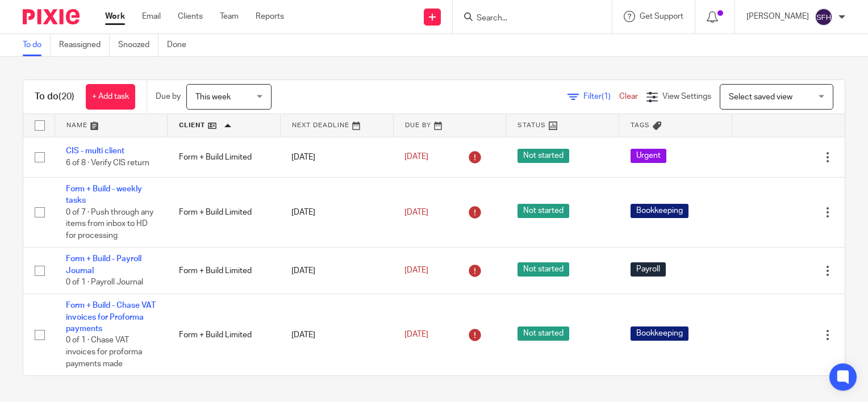 Image resolution: width=868 pixels, height=402 pixels. What do you see at coordinates (110, 224) in the screenshot?
I see `span: 0 of 7 · Push through any items from inbox to HD for processing` at bounding box center [110, 224].